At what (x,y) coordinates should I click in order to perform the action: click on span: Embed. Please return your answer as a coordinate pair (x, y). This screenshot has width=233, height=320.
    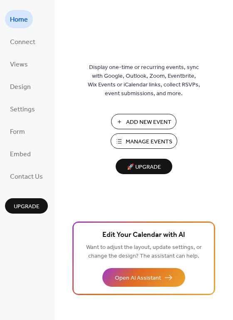
    Looking at the image, I should click on (20, 155).